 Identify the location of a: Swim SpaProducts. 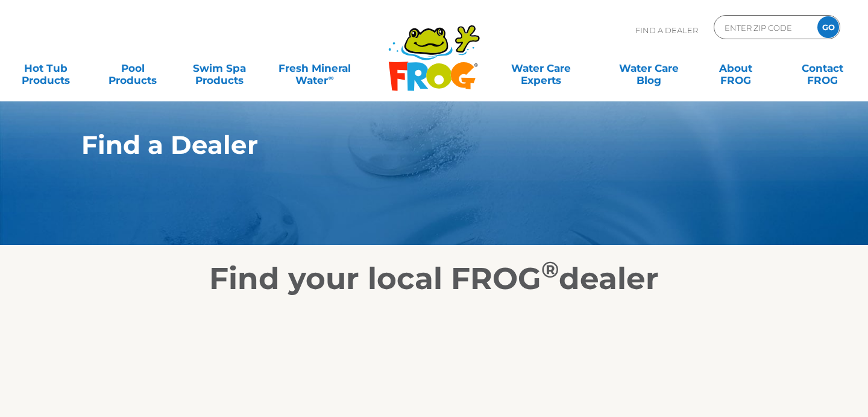
(219, 68).